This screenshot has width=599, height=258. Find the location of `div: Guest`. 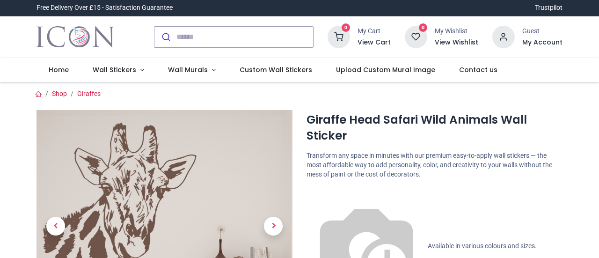

div: Guest is located at coordinates (542, 31).